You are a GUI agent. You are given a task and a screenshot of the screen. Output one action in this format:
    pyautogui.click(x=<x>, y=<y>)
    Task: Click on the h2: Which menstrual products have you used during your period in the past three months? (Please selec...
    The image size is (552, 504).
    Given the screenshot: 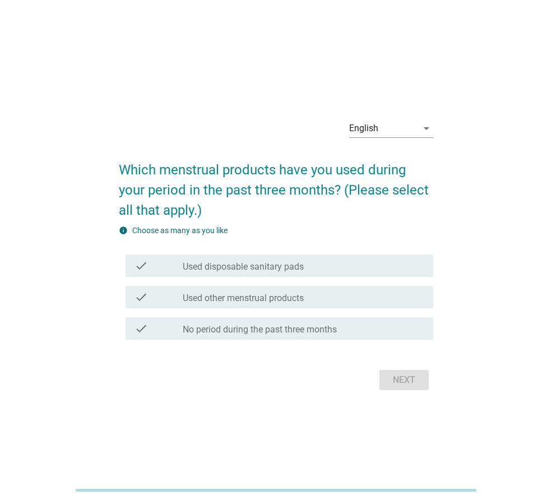 What is the action you would take?
    pyautogui.click(x=276, y=184)
    